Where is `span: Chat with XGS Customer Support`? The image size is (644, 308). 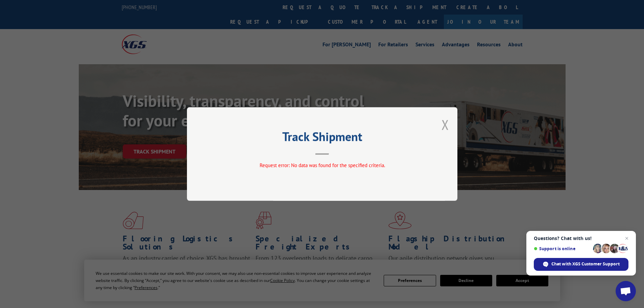
span: Chat with XGS Customer Support is located at coordinates (585, 264).